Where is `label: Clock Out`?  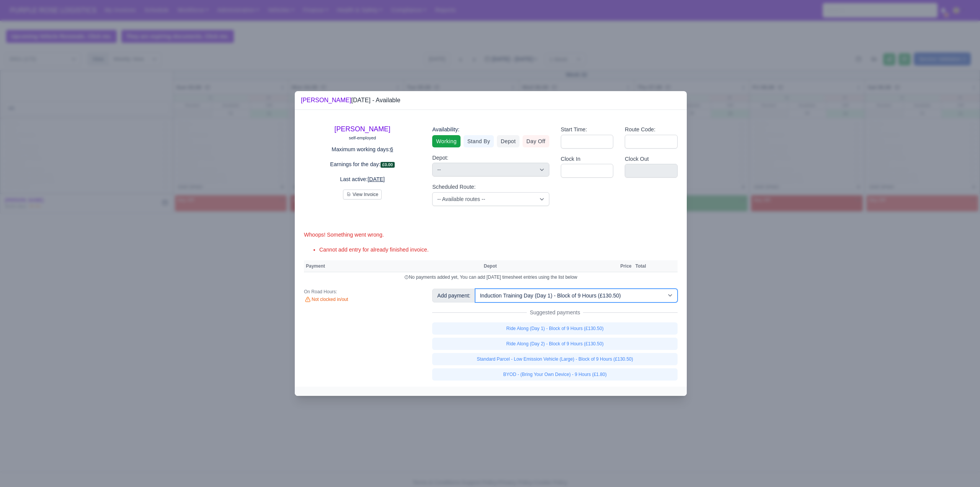 label: Clock Out is located at coordinates (637, 159).